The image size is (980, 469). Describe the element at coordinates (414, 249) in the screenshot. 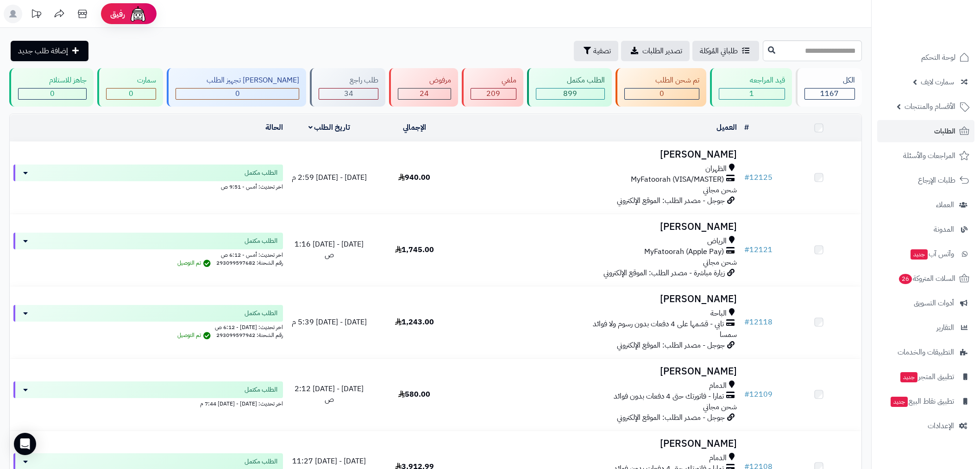

I see `span: 1,745.00` at that location.